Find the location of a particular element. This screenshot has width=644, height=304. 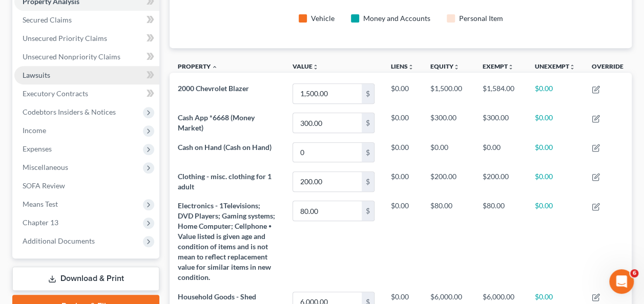

span: Chapter 13 is located at coordinates (41, 222).